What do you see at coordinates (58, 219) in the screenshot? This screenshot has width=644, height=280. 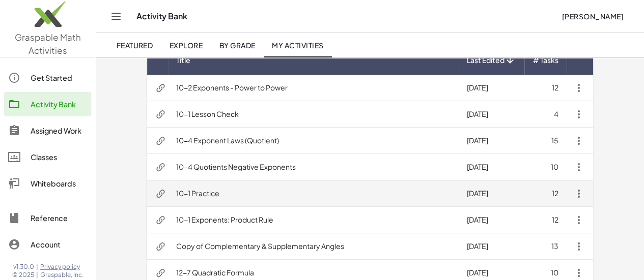 I see `div: Reference` at bounding box center [58, 219].